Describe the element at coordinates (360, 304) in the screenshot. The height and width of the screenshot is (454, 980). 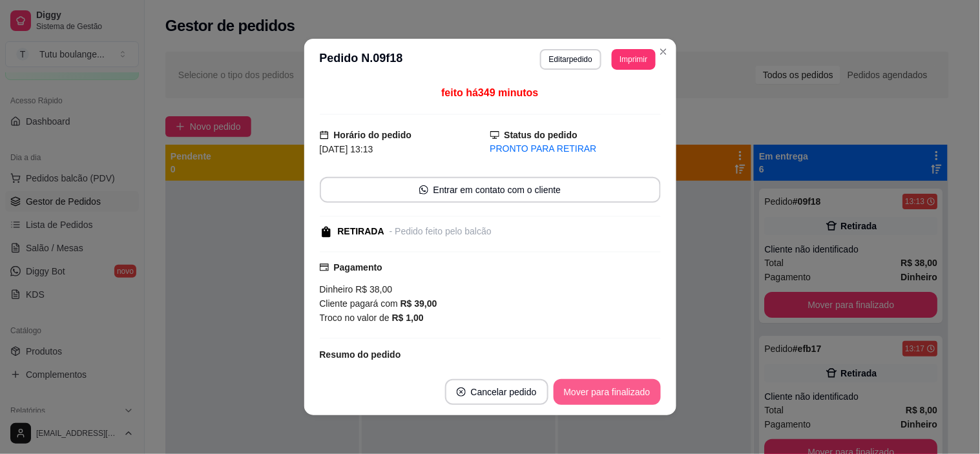
I see `span: Cliente pagará com` at that location.